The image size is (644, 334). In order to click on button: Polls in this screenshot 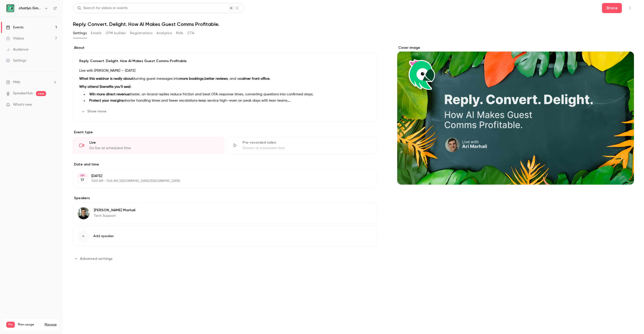, I will do `click(179, 33)`.